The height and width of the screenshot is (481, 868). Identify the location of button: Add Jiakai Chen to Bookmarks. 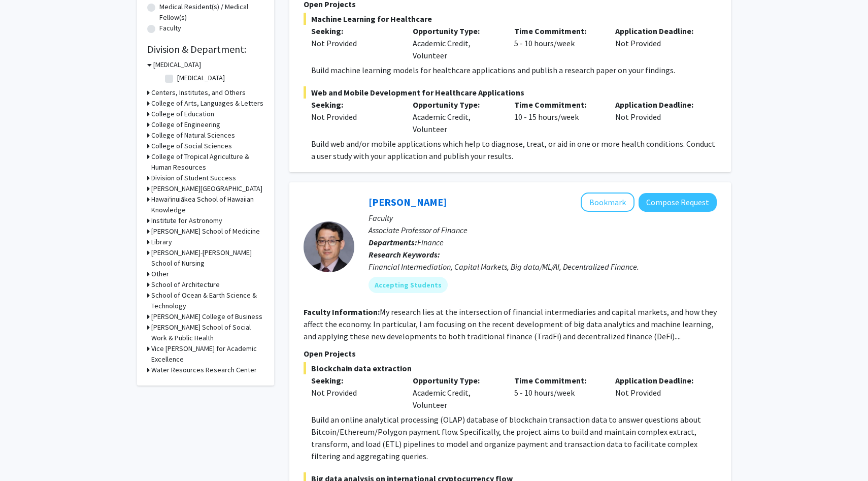
(608, 202).